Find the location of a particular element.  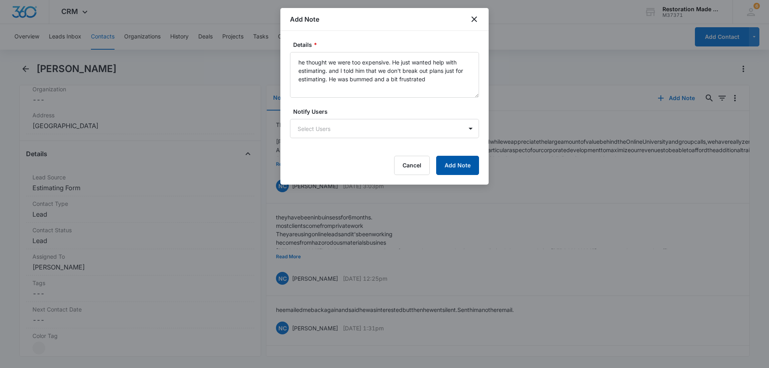

label: Details is located at coordinates (388, 44).